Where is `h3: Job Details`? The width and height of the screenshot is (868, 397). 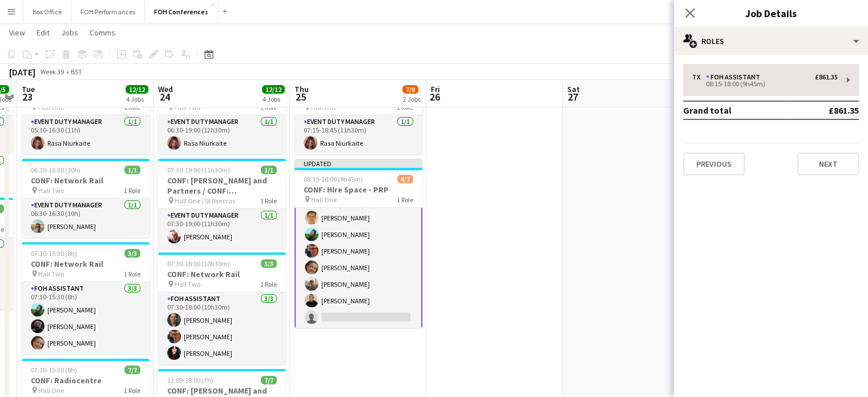 h3: Job Details is located at coordinates (771, 13).